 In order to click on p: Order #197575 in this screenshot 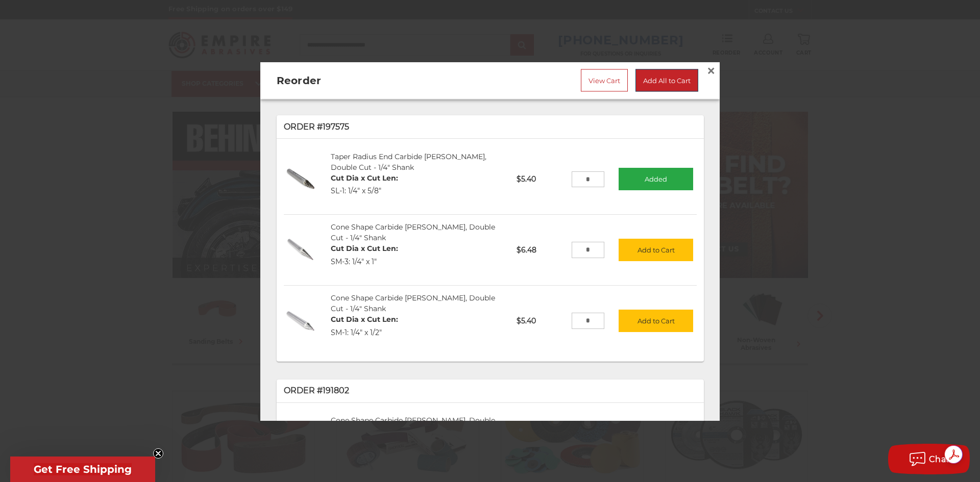, I will do `click(490, 127)`.